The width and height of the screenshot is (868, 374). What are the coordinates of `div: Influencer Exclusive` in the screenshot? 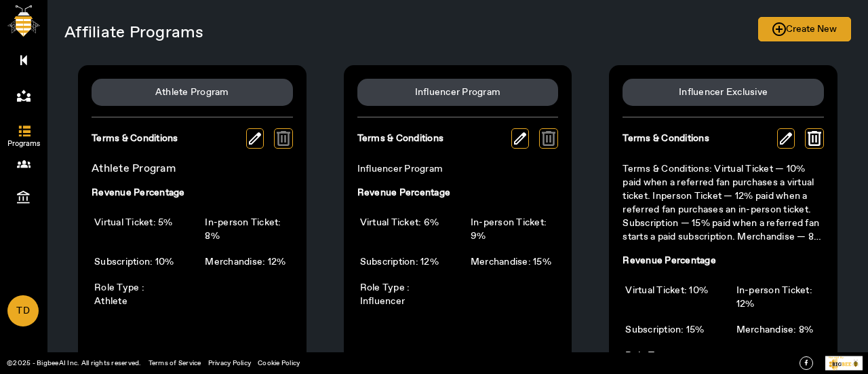 It's located at (723, 92).